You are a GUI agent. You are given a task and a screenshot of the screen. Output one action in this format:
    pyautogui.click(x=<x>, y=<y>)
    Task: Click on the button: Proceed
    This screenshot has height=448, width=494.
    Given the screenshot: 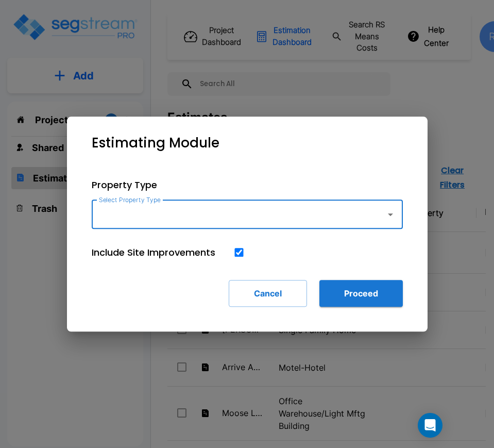 What is the action you would take?
    pyautogui.click(x=361, y=293)
    